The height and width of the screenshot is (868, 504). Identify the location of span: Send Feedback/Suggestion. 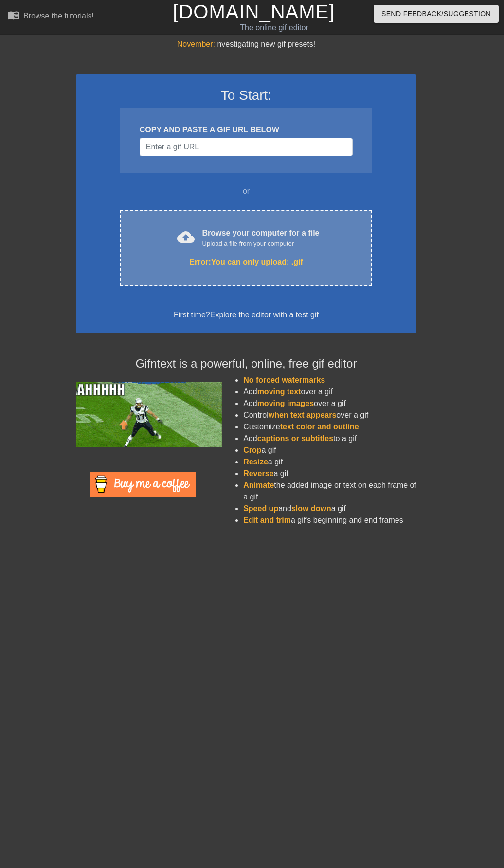
(436, 14).